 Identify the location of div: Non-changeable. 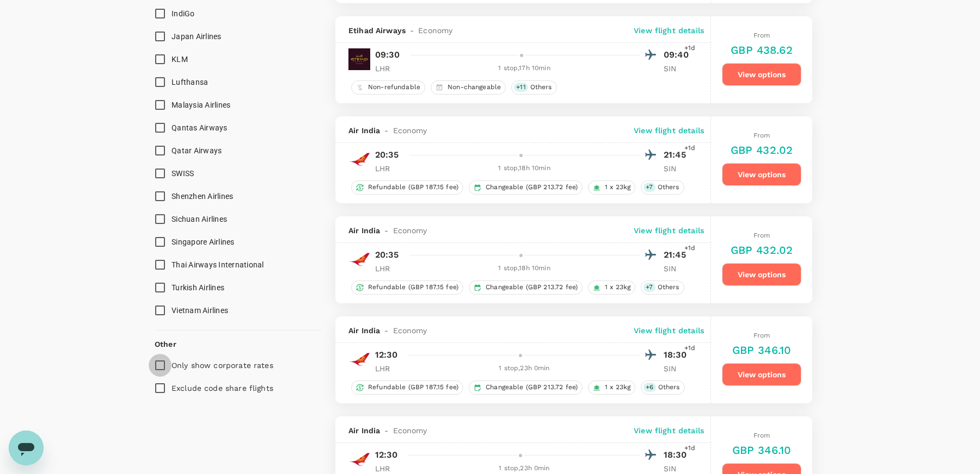
(469, 87).